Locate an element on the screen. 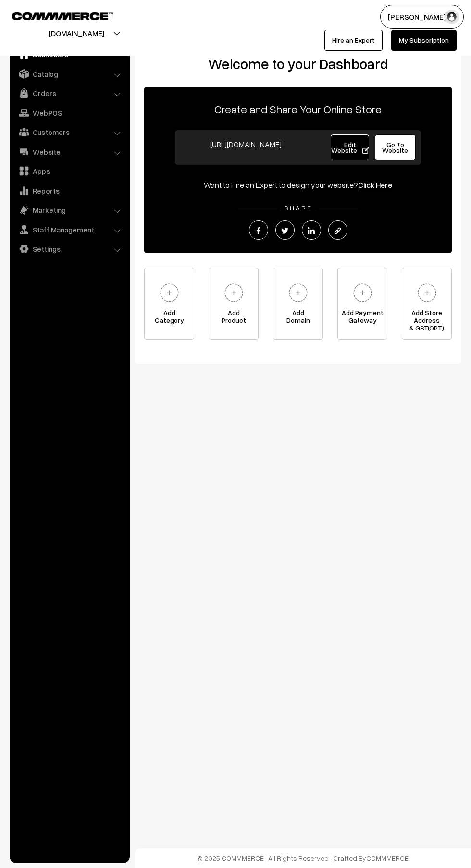 The width and height of the screenshot is (471, 868). a: Add Store Address& GST(OPT) is located at coordinates (427, 304).